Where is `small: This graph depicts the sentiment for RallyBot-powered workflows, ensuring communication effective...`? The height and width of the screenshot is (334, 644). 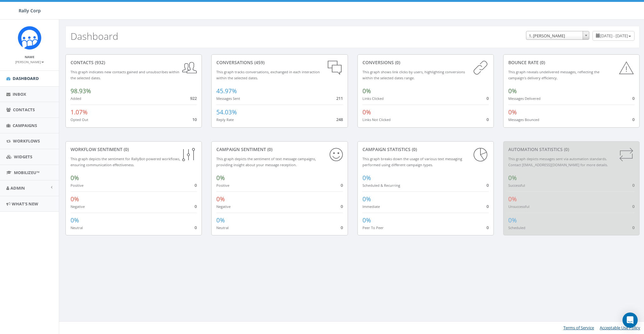 small: This graph depicts the sentiment for RallyBot-powered workflows, ensuring communication effective... is located at coordinates (125, 162).